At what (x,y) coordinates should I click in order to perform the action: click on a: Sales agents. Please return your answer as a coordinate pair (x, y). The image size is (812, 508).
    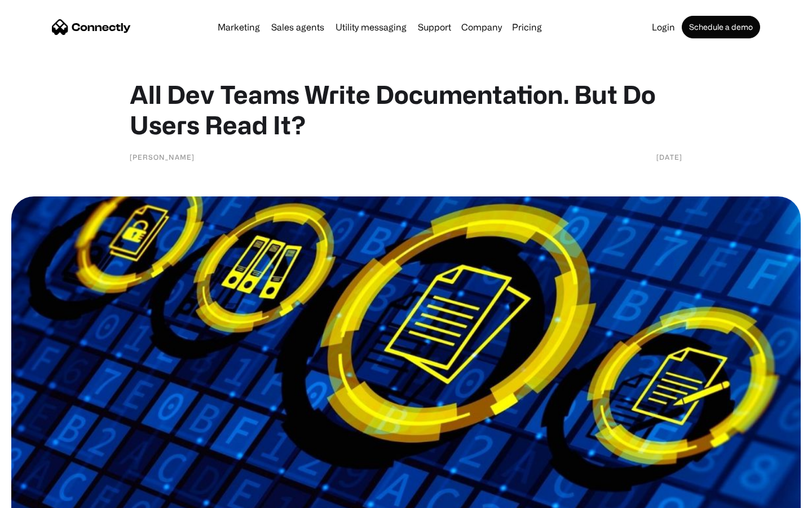
    Looking at the image, I should click on (297, 27).